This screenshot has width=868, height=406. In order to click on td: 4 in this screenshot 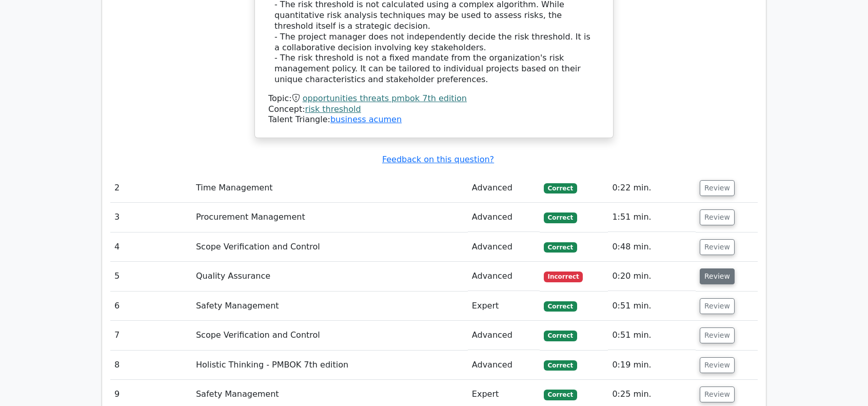, I will do `click(151, 246)`.